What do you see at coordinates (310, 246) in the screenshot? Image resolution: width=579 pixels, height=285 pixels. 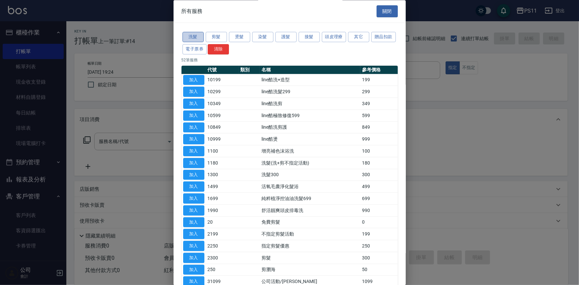 I see `td: 指定剪髮優惠` at bounding box center [310, 246].